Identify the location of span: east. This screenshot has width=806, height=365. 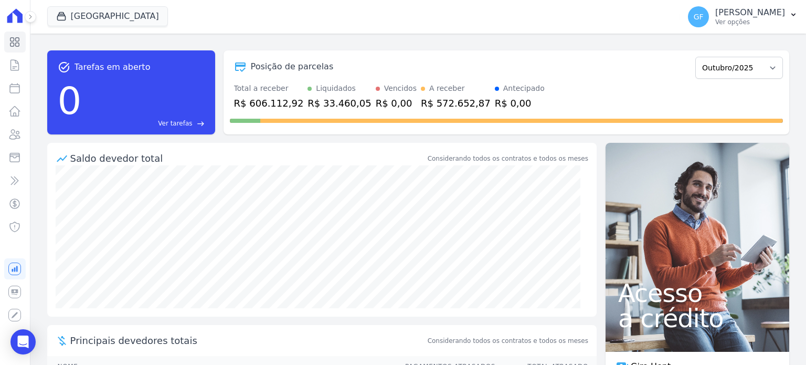
(200, 123).